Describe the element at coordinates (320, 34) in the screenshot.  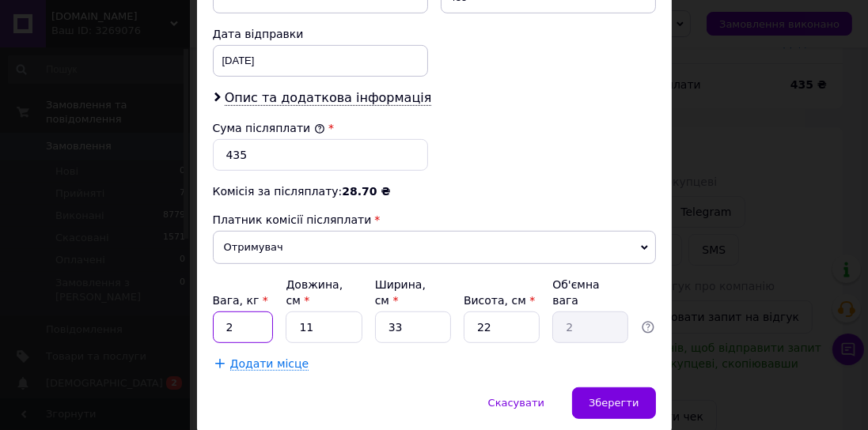
I see `div: Дата відправки` at that location.